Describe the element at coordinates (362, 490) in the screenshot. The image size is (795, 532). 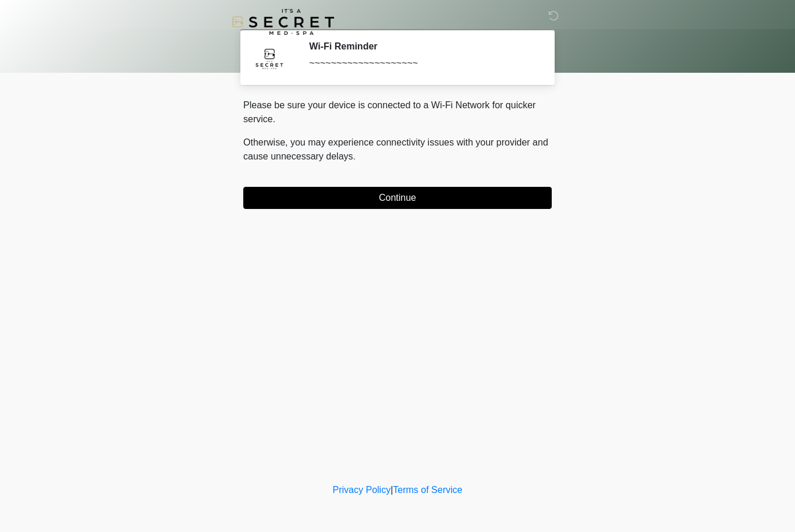
I see `a: Privacy Policy` at that location.